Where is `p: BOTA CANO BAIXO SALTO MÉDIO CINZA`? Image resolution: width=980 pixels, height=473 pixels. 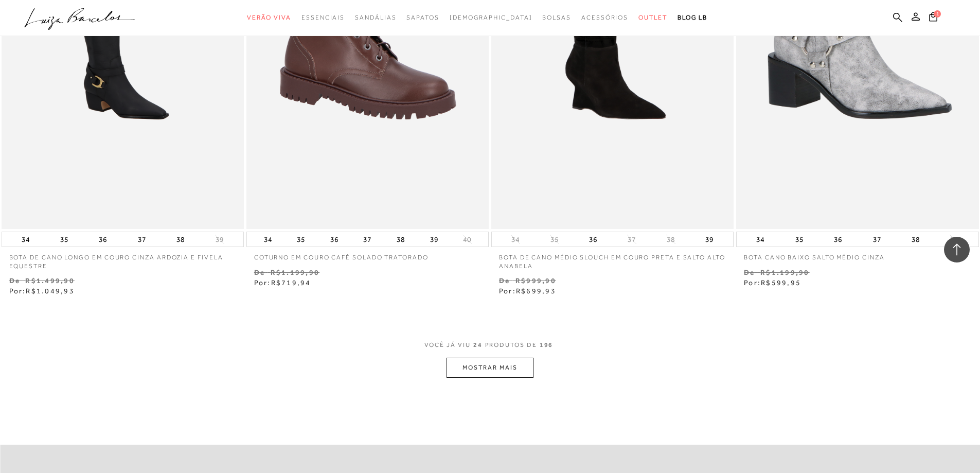 p: BOTA CANO BAIXO SALTO MÉDIO CINZA is located at coordinates (857, 254).